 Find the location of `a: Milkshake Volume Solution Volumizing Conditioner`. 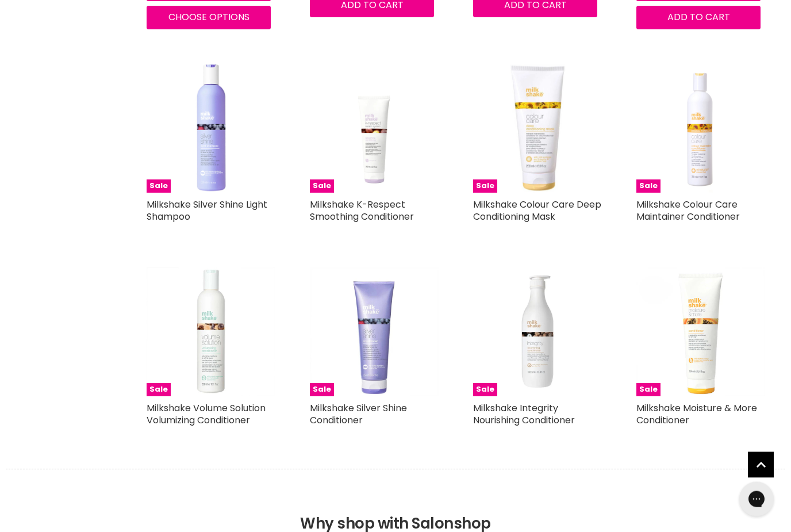

a: Milkshake Volume Solution Volumizing Conditioner is located at coordinates (206, 414).